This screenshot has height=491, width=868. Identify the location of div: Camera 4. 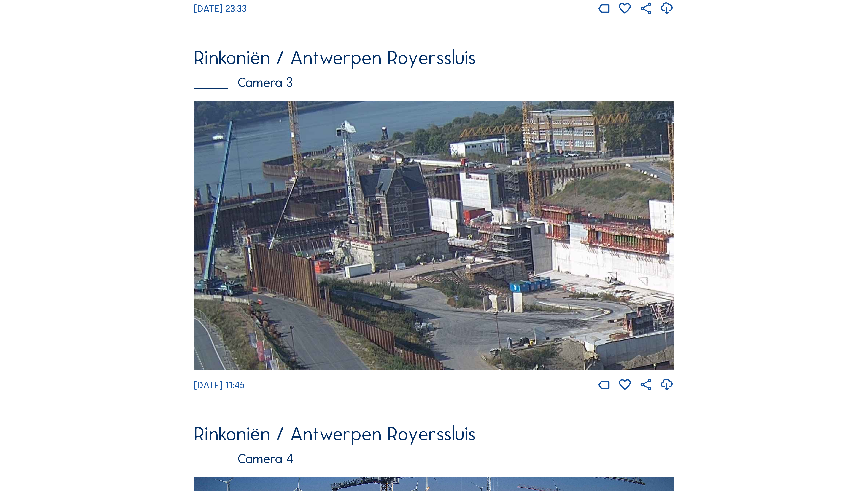
(434, 459).